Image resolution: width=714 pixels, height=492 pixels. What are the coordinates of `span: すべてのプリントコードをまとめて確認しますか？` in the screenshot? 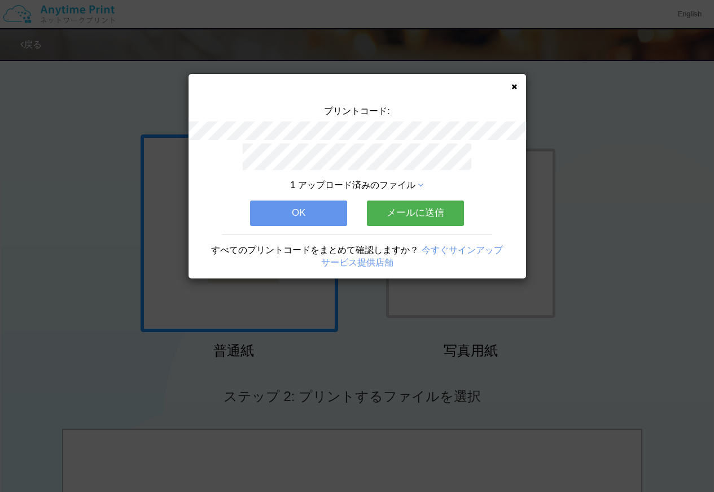 It's located at (315, 250).